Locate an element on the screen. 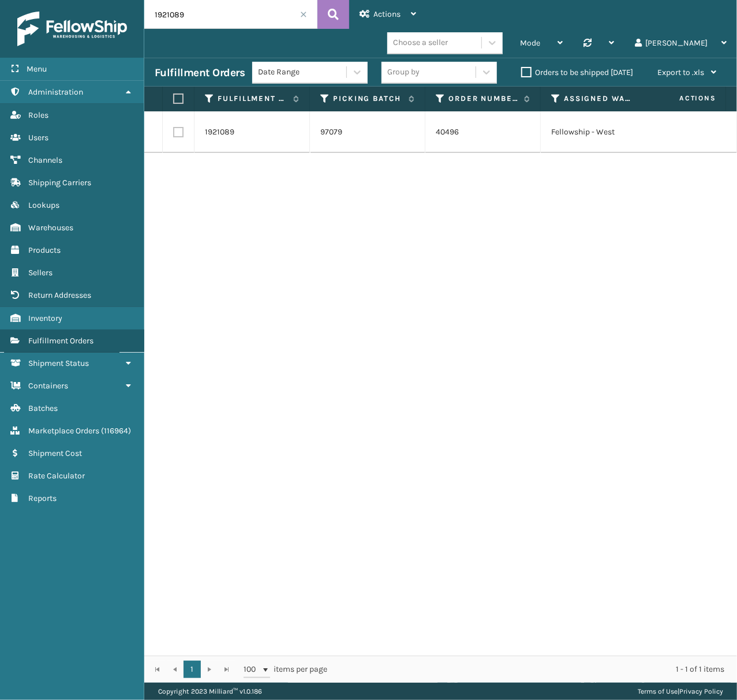 The width and height of the screenshot is (737, 700). a: 1921089 is located at coordinates (219, 132).